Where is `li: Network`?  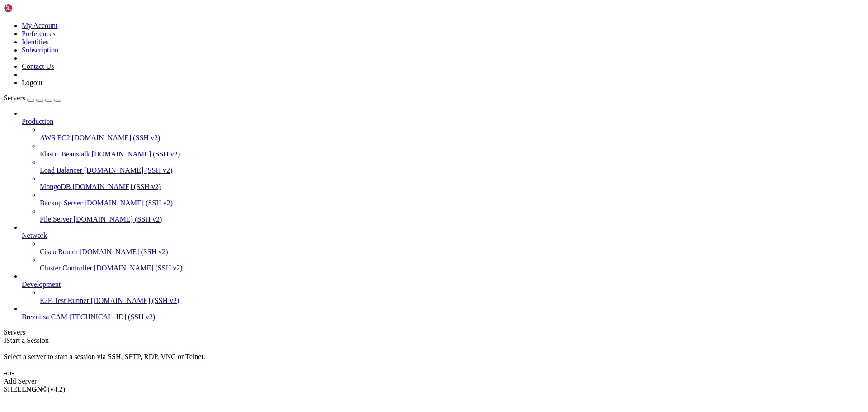
li: Network is located at coordinates (443, 248).